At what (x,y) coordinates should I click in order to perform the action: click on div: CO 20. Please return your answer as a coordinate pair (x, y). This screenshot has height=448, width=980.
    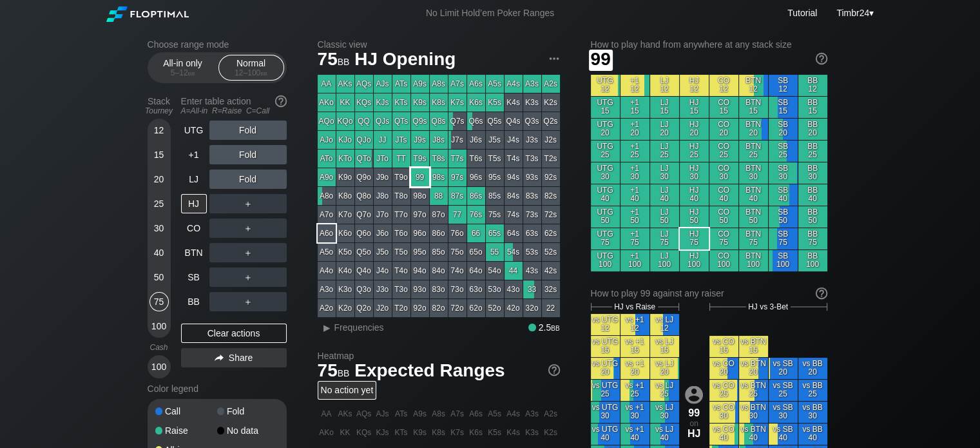
    Looking at the image, I should click on (724, 129).